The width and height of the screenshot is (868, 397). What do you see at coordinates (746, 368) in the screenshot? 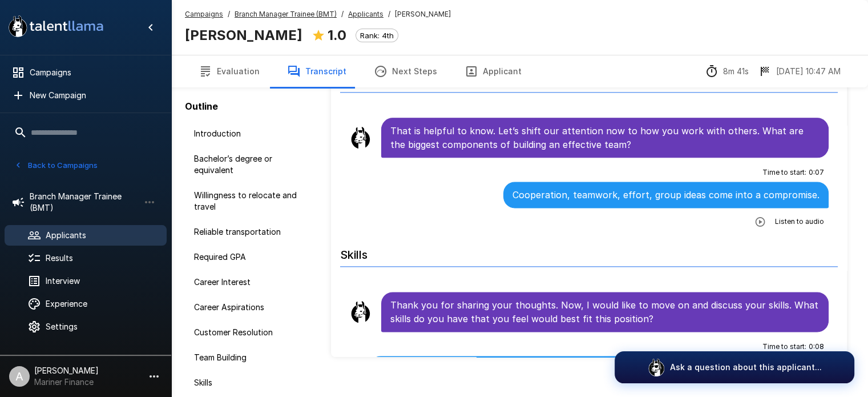
I see `p: Ask a question about this applicant...` at bounding box center [746, 368].